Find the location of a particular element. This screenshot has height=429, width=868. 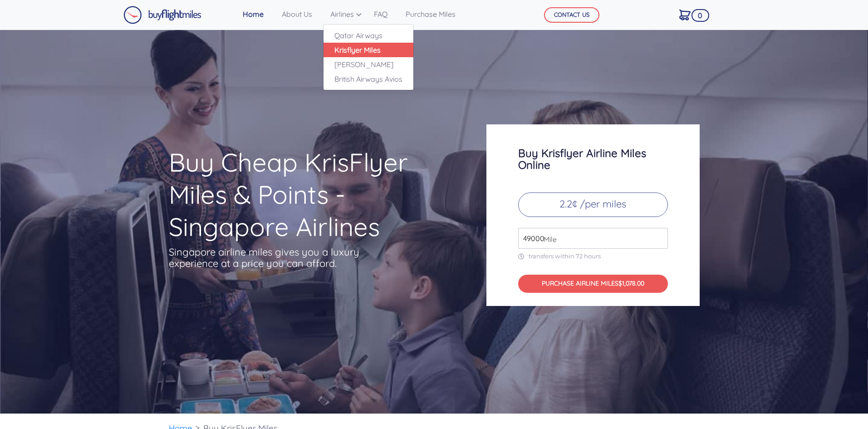

span: $1,078.00 is located at coordinates (631, 283).